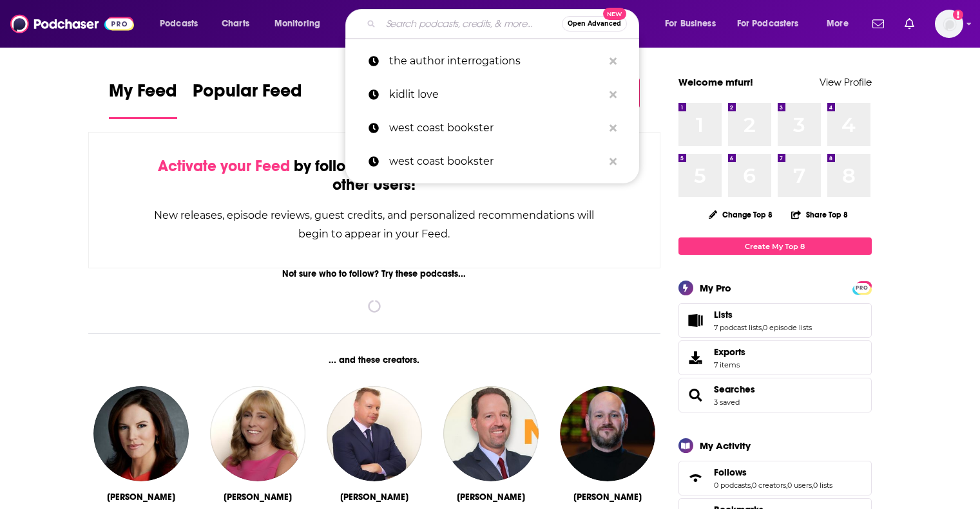 The image size is (980, 509). I want to click on span: Podcasts, so click(179, 24).